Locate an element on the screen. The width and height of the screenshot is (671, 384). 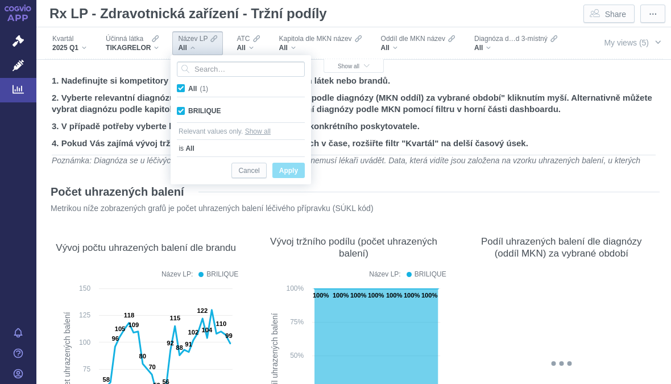
div: Podíl uhrazených balení dle diagnózy (oddíl MKN) za vybrané období is located at coordinates (561, 247).